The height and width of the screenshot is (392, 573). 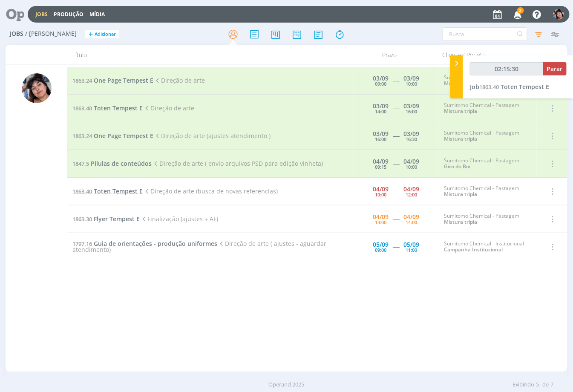 What do you see at coordinates (546, 385) in the screenshot?
I see `span: de` at bounding box center [546, 385].